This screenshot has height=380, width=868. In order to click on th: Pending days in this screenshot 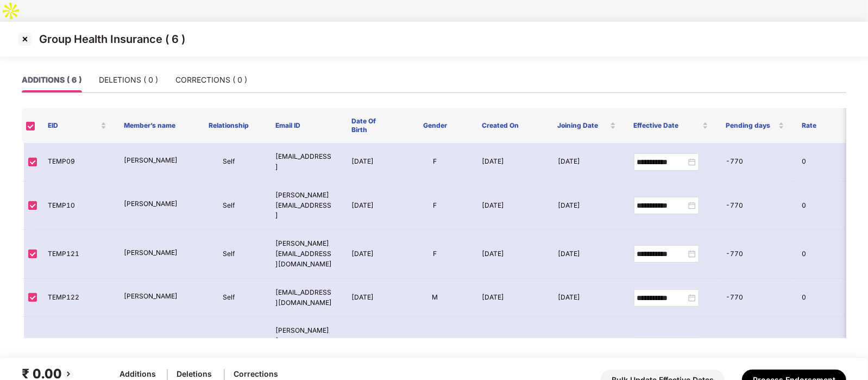, I will do `click(755, 126)`.